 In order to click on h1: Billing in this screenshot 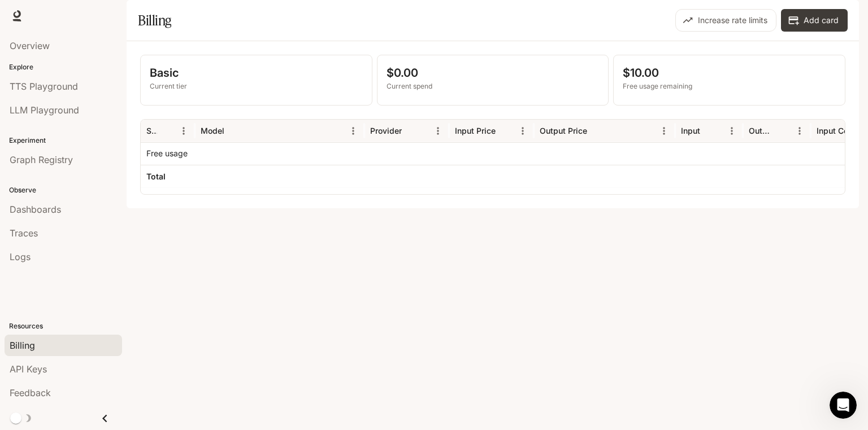, I will do `click(154, 21)`.